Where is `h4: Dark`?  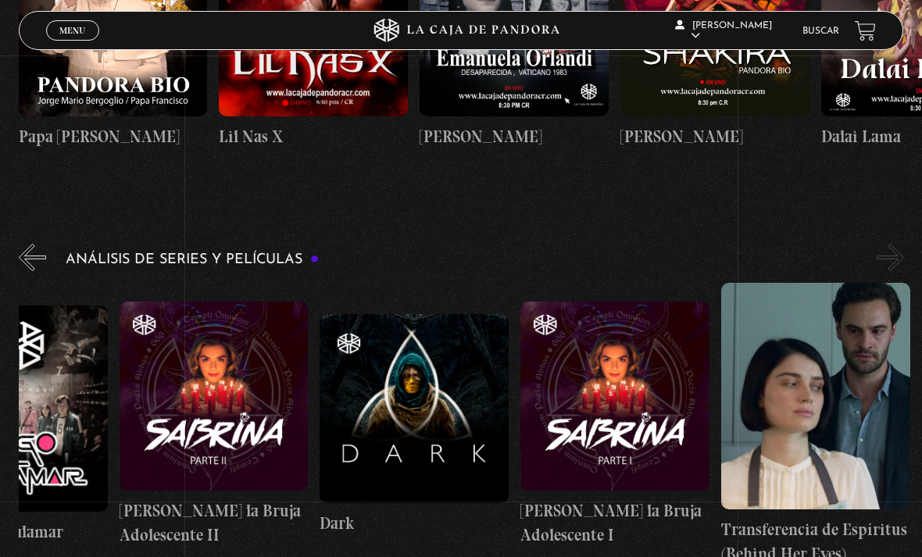
h4: Dark is located at coordinates (414, 523).